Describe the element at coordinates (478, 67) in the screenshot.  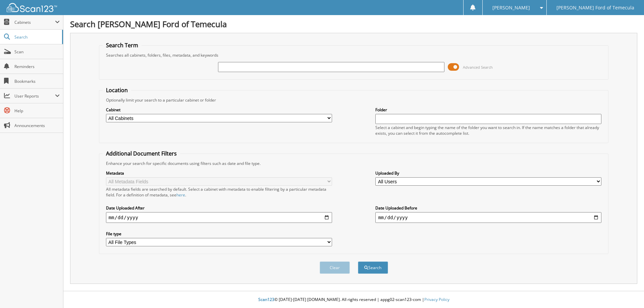
I see `span: Advanced Search` at that location.